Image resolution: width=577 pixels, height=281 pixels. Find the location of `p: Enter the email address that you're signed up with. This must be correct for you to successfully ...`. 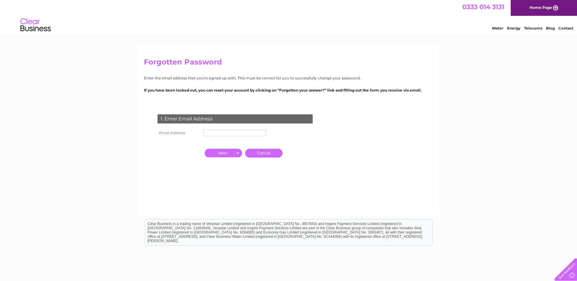

p: Enter the email address that you're signed up with. This must be correct for you to successfully ... is located at coordinates (288, 78).